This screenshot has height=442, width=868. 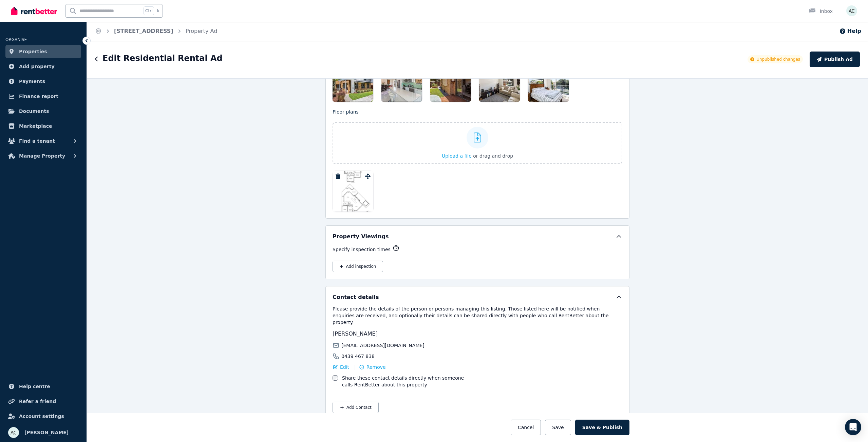 I want to click on button: Help, so click(x=850, y=31).